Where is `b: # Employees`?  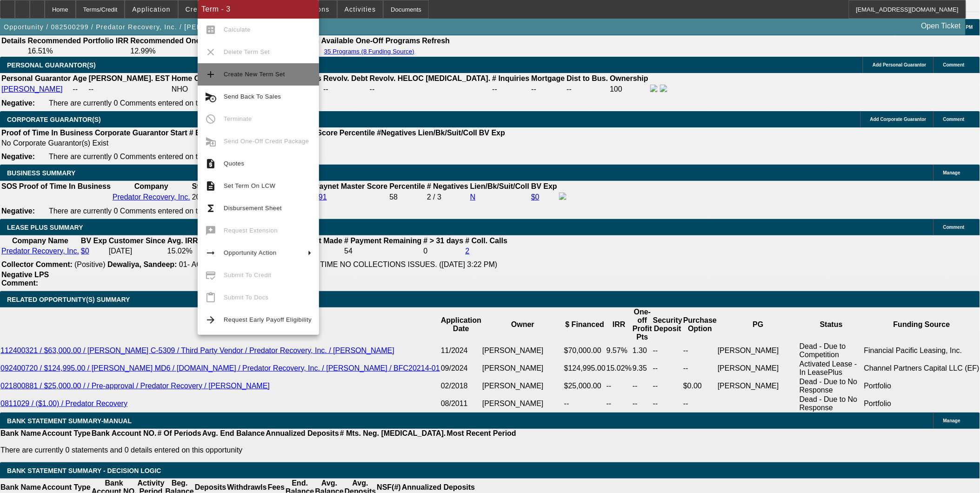
b: # Employees is located at coordinates (212, 133).